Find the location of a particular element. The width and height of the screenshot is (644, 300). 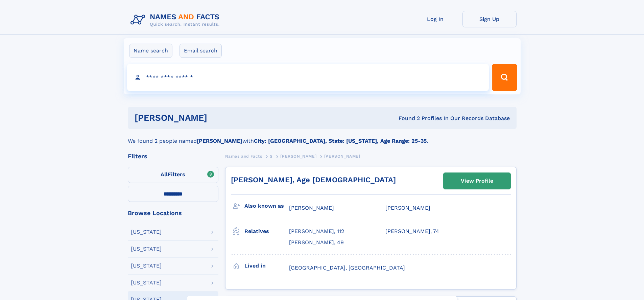

div: Found 2 Profiles In Our Records Database is located at coordinates (406, 119).